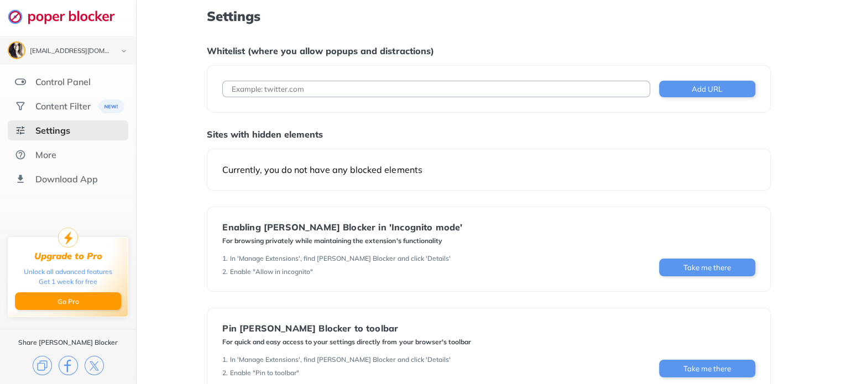 The height and width of the screenshot is (384, 841). I want to click on div: For browsing privately while maintaining the extension's functionality, so click(342, 241).